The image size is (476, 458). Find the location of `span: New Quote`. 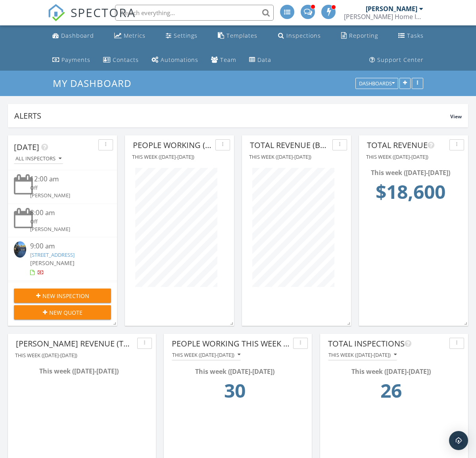

span: New Quote is located at coordinates (66, 312).